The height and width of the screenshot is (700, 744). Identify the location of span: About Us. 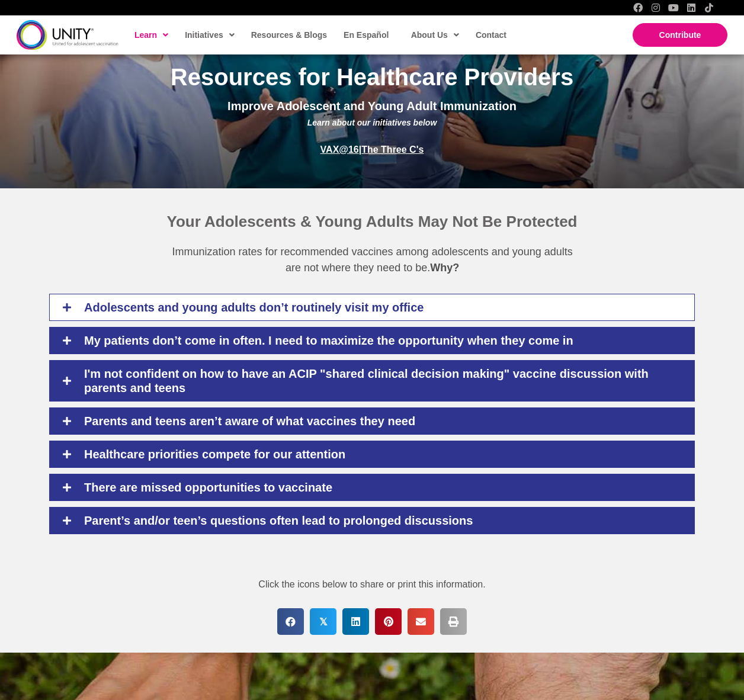
(435, 35).